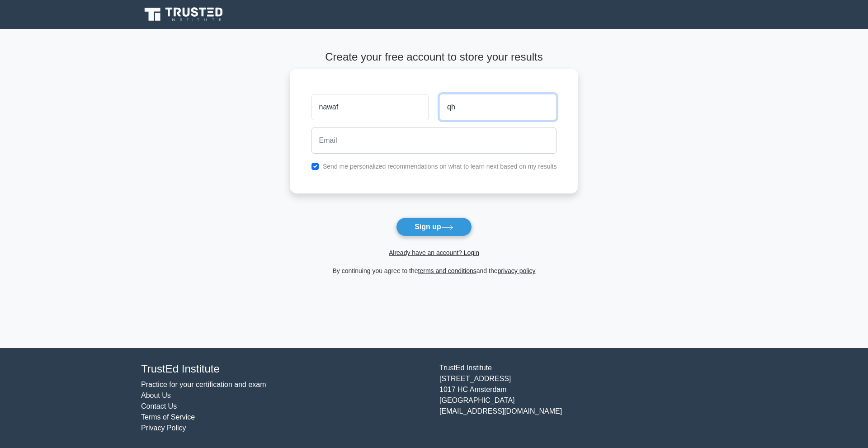  I want to click on h4: Create your free account to store your results, so click(434, 57).